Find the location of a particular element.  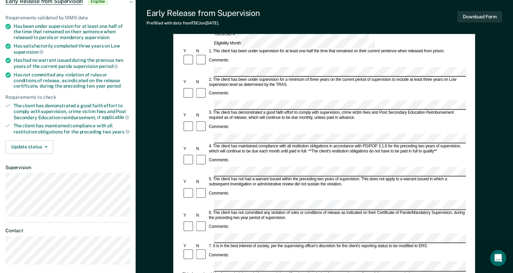

div: 6. The client has not committed any violation of rules or conditions of release as indicated on t... is located at coordinates (337, 215).